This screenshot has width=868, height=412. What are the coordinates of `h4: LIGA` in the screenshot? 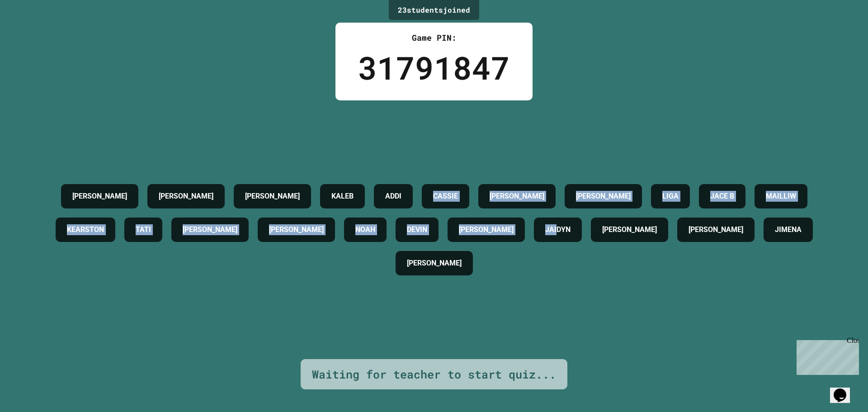 It's located at (671, 196).